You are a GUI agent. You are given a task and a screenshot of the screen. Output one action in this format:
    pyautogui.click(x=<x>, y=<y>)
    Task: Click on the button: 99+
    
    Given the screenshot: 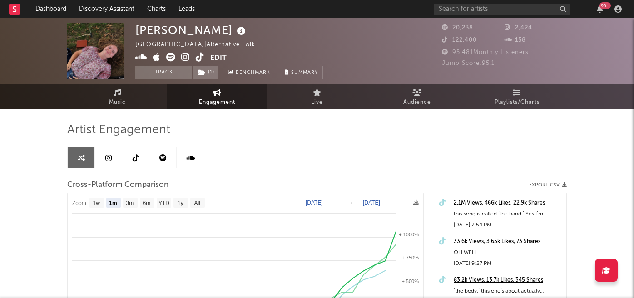 What is the action you would take?
    pyautogui.click(x=600, y=9)
    